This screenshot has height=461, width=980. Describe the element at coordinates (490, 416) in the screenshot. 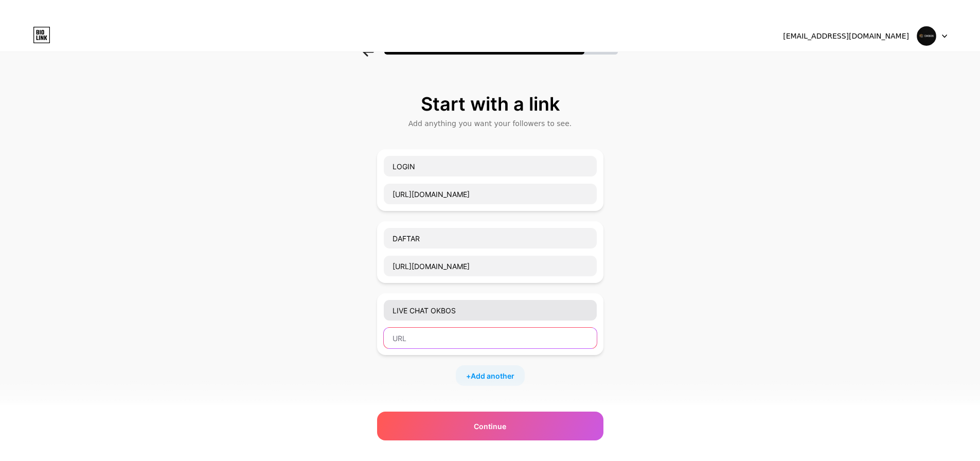

I see `div: Socials` at that location.